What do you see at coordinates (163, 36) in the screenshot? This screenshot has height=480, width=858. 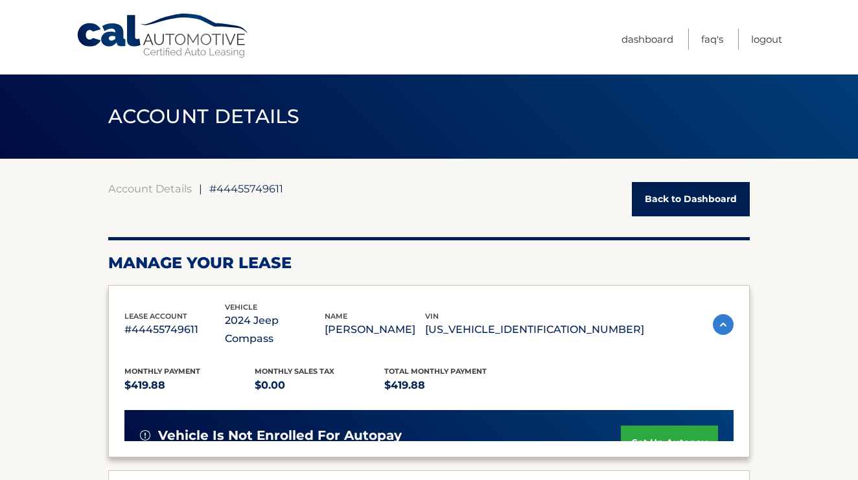 I see `a: Cal Automotive` at bounding box center [163, 36].